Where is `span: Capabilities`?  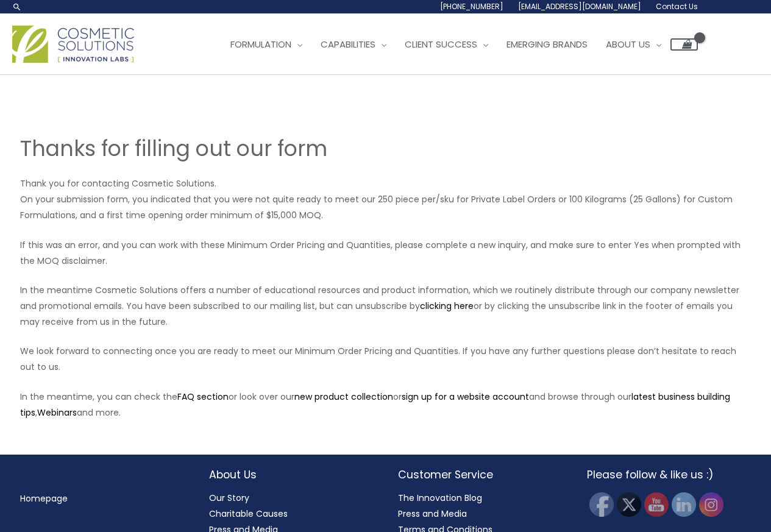 span: Capabilities is located at coordinates (348, 44).